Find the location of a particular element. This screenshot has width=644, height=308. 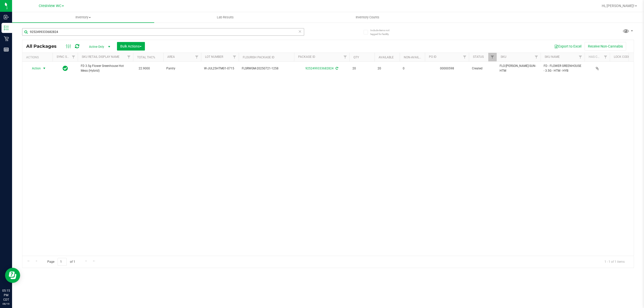

span: All Packages is located at coordinates (44, 46).